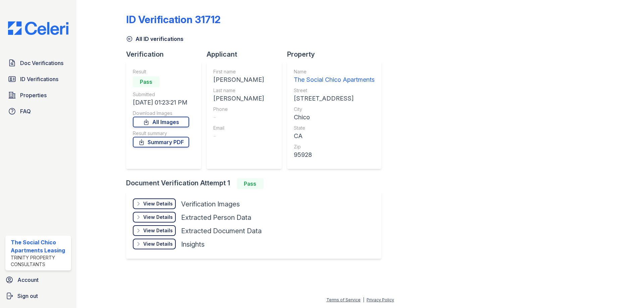  I want to click on a: Privacy Policy, so click(381, 300).